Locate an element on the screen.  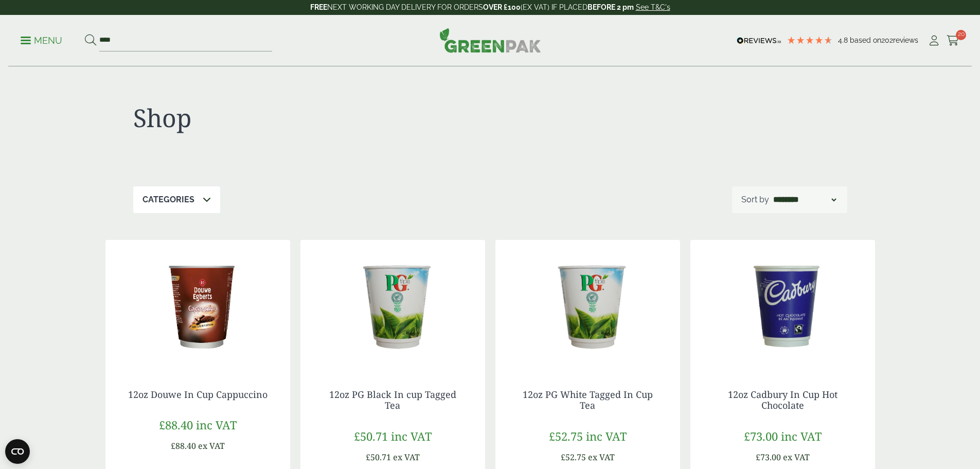
i: Cart is located at coordinates (952, 40).